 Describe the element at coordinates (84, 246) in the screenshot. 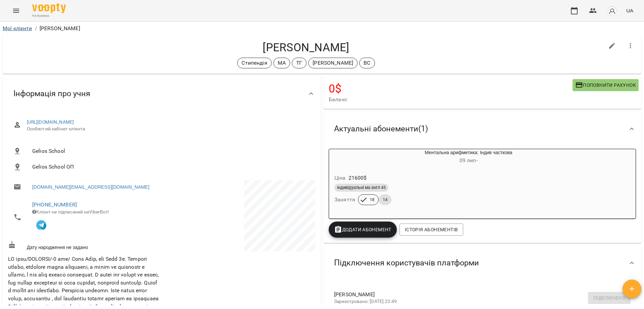

I see `div: Дату народження не задано` at that location.